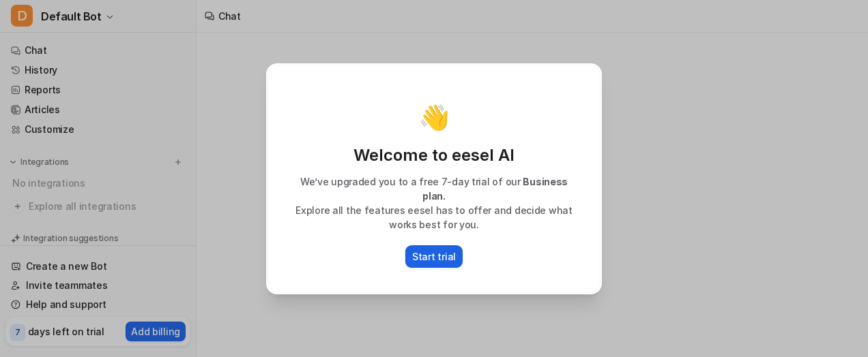  What do you see at coordinates (434, 155) in the screenshot?
I see `p: Welcome to eesel AI` at bounding box center [434, 155].